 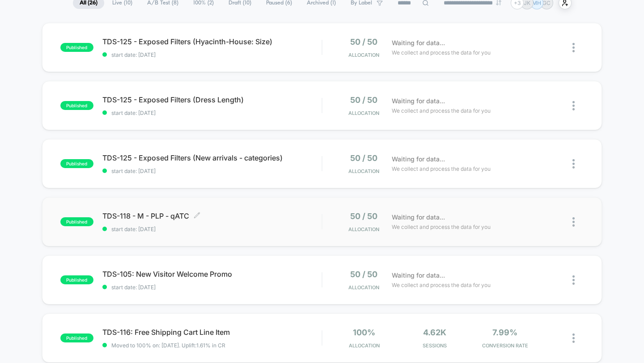 I want to click on span: TDS-118 - M - PLP - qATC, so click(x=212, y=216).